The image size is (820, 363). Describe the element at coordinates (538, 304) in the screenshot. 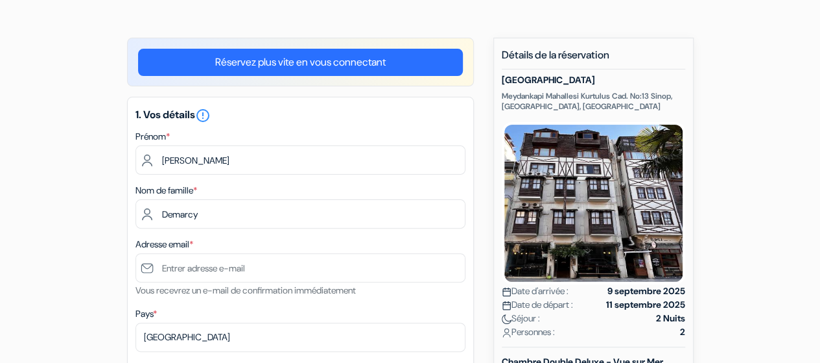

I see `span: Date de départ :` at that location.